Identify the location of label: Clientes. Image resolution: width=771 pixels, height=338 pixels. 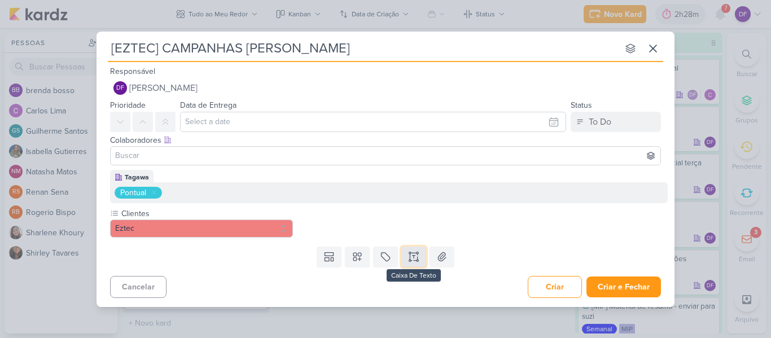
(207, 213).